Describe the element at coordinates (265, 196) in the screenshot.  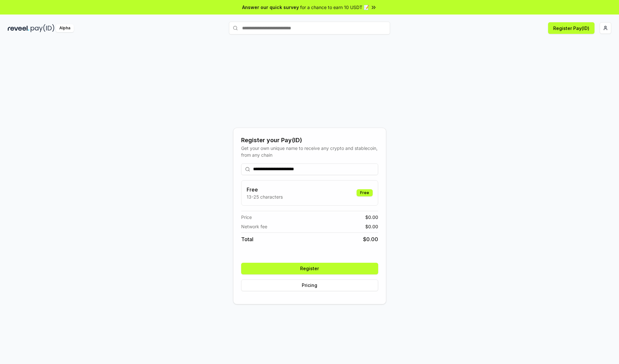
I see `p: 13-25 characters` at that location.